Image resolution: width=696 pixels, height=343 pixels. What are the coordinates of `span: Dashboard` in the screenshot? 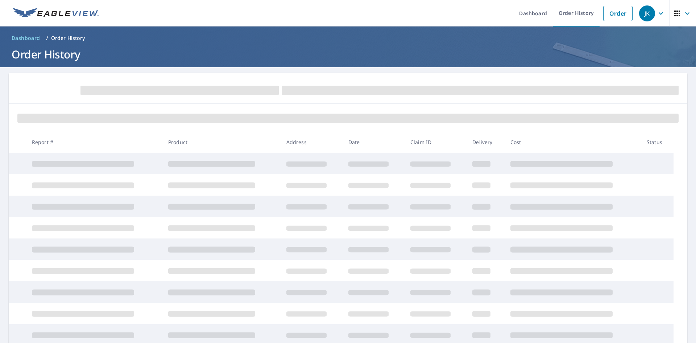 It's located at (26, 38).